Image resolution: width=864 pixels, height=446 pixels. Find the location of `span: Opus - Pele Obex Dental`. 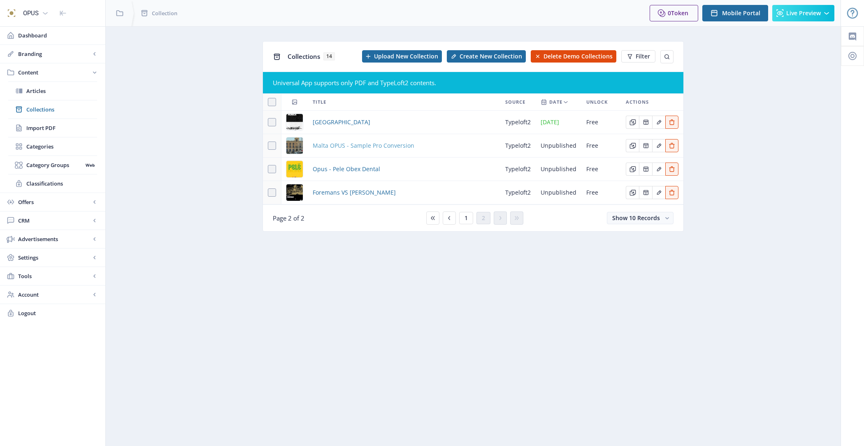

span: Opus - Pele Obex Dental is located at coordinates (346, 169).